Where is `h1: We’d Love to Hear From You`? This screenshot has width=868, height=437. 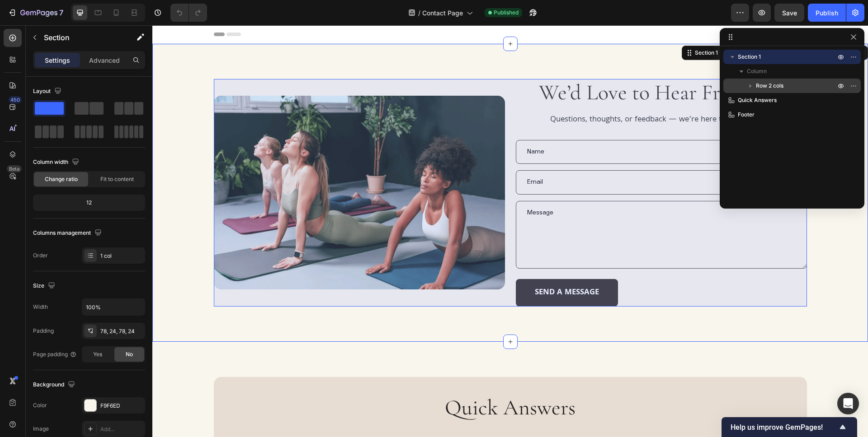 h1: We’d Love to Hear From You is located at coordinates (509, 68).